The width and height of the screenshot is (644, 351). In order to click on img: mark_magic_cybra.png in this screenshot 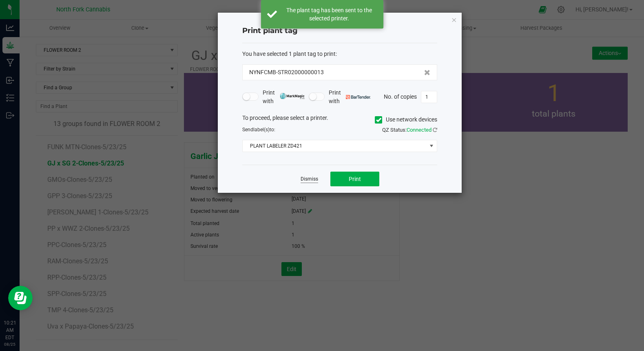, I will do `click(292, 96)`.